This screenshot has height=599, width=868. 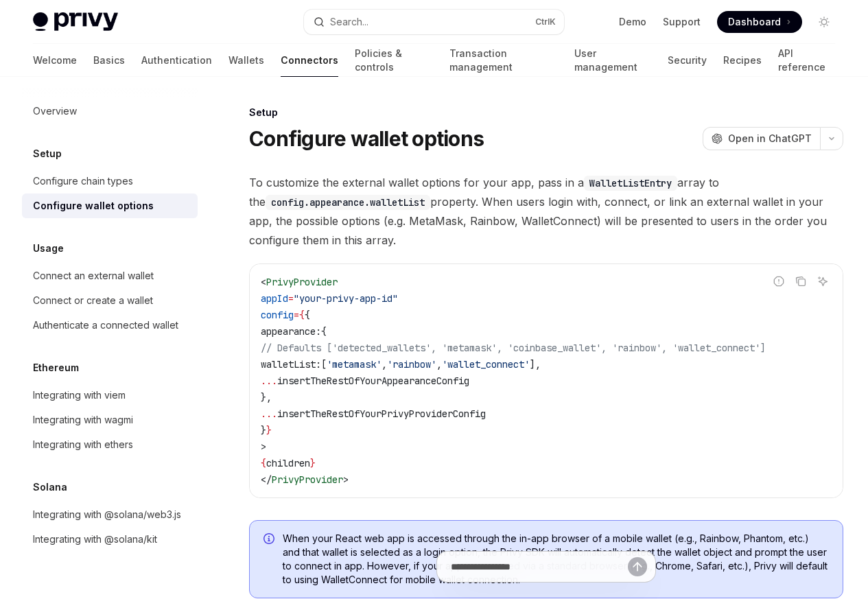 What do you see at coordinates (288, 464) in the screenshot?
I see `span: children` at bounding box center [288, 464].